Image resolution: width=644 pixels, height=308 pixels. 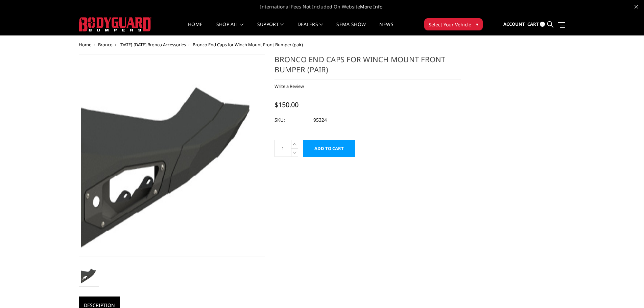 What do you see at coordinates (320, 120) in the screenshot?
I see `dd: 95324` at bounding box center [320, 120].